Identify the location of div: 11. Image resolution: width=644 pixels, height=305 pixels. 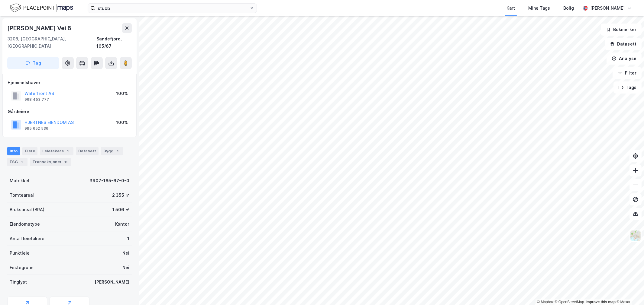
(66, 162).